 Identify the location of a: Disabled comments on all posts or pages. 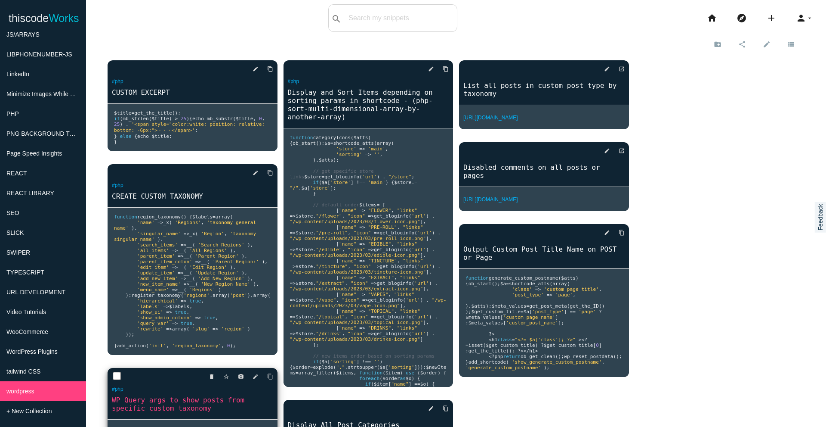
(544, 171).